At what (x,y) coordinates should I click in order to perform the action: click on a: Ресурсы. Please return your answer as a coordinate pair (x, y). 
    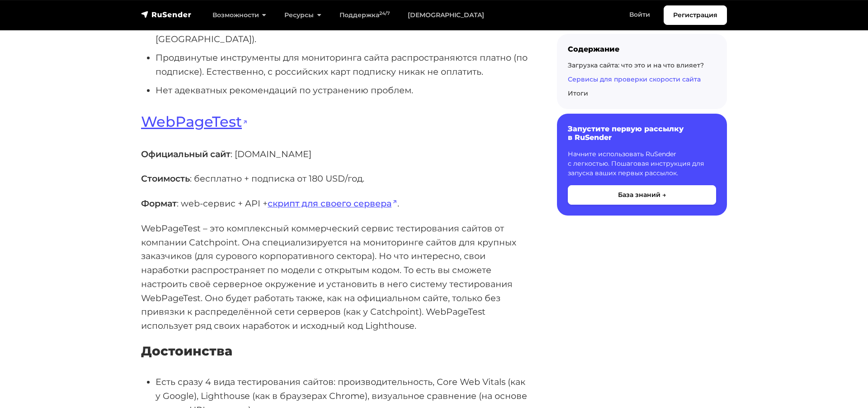
    Looking at the image, I should click on (303, 15).